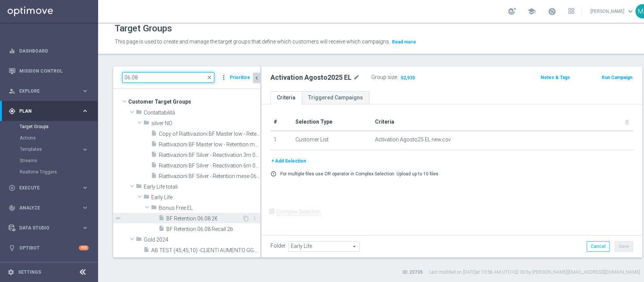  Describe the element at coordinates (45, 188) in the screenshot. I see `div: Execute` at that location.